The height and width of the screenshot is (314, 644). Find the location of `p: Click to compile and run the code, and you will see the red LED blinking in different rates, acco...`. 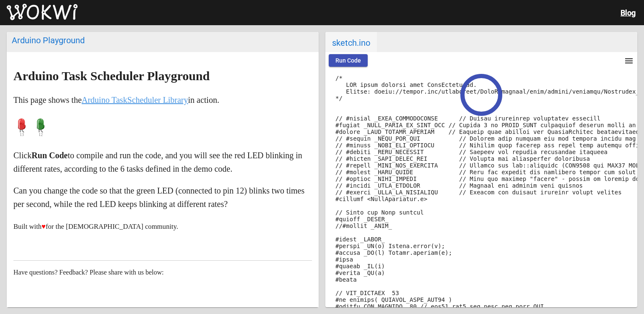

p: Click to compile and run the code, and you will see the red LED blinking in different rates, acco... is located at coordinates (163, 162).